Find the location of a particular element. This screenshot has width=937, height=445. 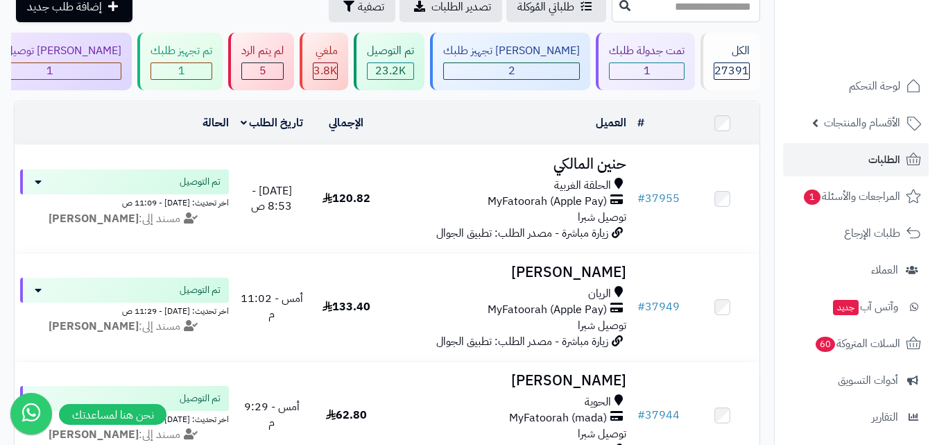

a: تم التوصيل 23.2K is located at coordinates (389, 61).